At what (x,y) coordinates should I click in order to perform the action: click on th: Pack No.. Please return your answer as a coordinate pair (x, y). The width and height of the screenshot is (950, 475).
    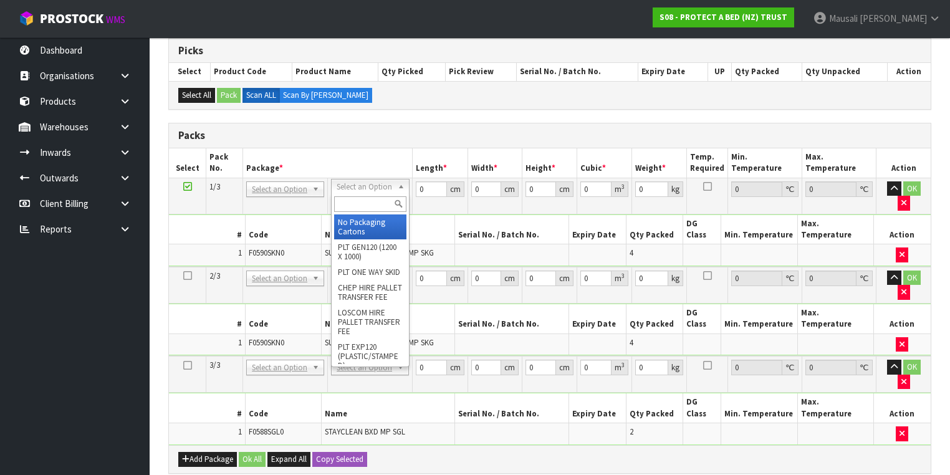
    Looking at the image, I should click on (225, 163).